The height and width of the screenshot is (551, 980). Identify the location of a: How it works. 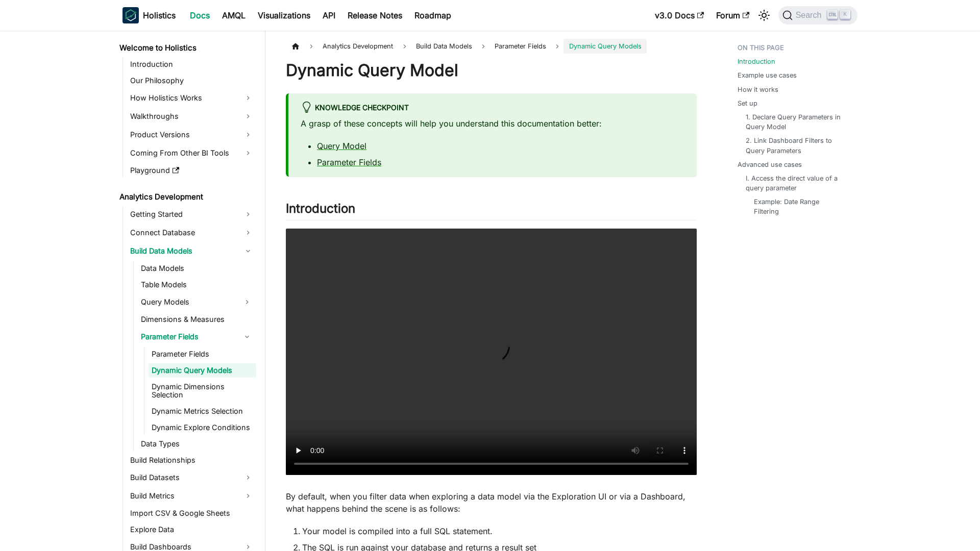
(758, 89).